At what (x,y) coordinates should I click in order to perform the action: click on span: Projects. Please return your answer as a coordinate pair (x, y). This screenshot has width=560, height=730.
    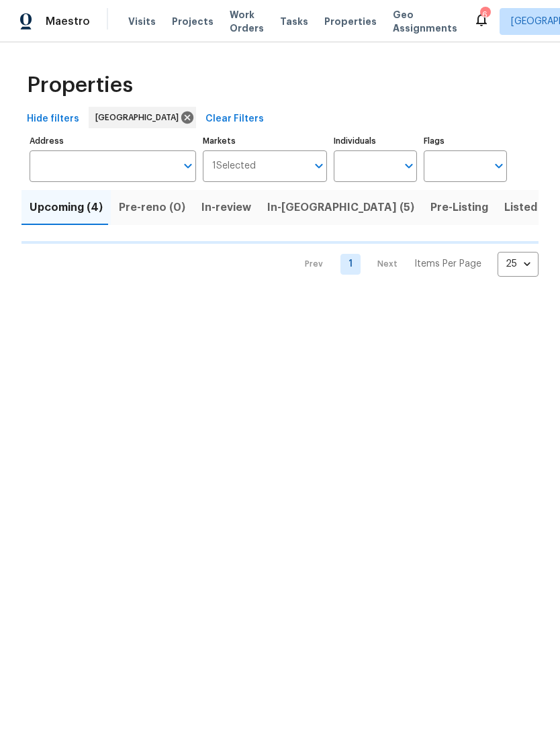
    Looking at the image, I should click on (192, 21).